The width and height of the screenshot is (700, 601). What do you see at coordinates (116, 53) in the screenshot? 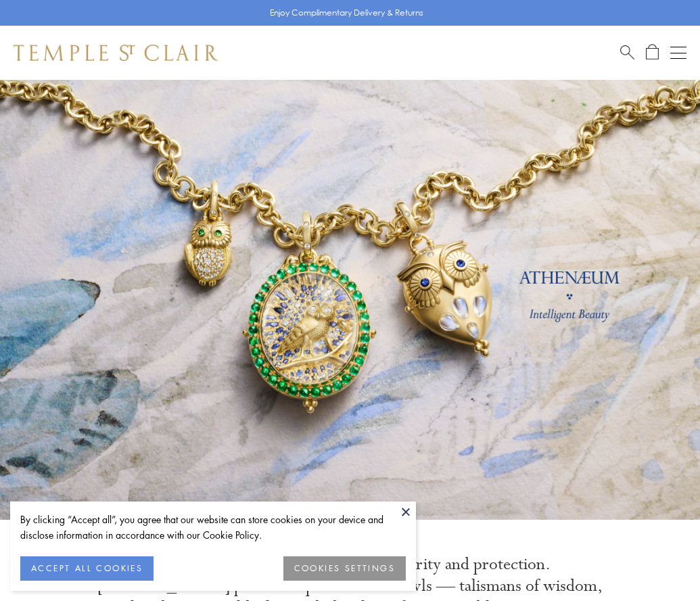
I see `img: Temple St. Clair` at bounding box center [116, 53].